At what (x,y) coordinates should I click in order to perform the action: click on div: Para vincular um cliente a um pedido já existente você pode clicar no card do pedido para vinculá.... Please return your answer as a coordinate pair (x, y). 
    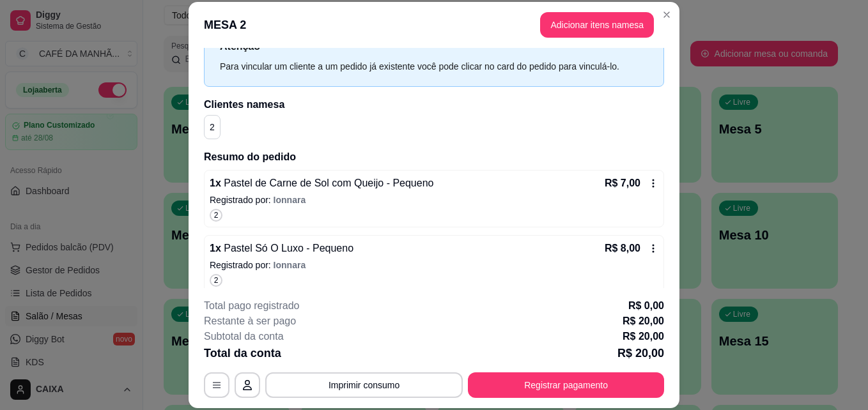
    Looking at the image, I should click on (427, 66).